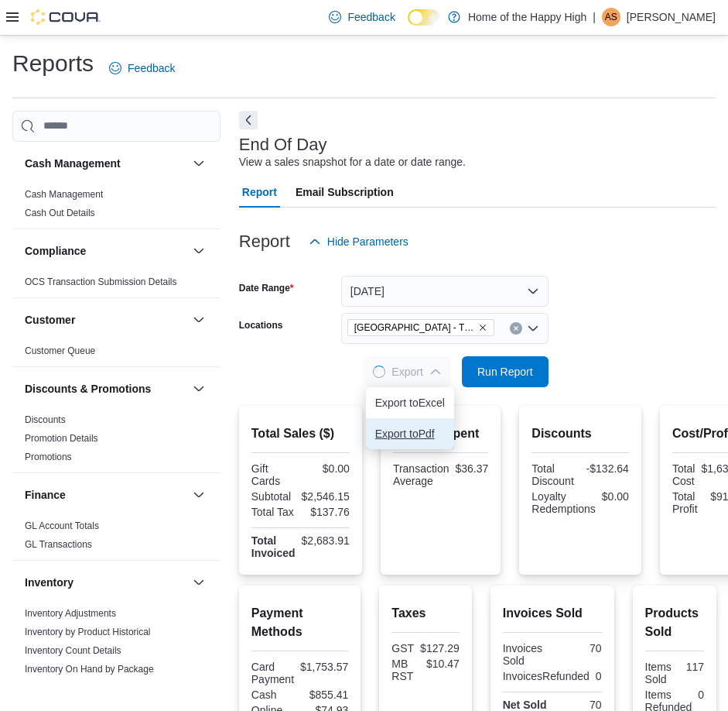 This screenshot has width=728, height=711. Describe the element at coordinates (579, 648) in the screenshot. I see `div: 70` at that location.